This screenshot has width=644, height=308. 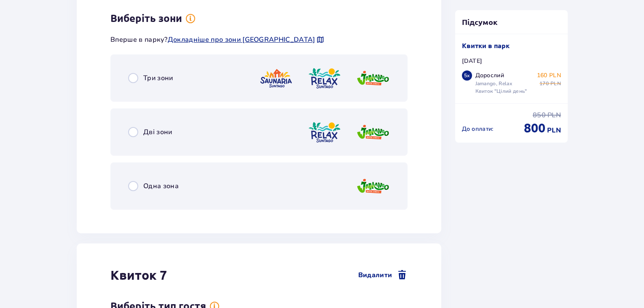 I want to click on p: 170, so click(x=544, y=84).